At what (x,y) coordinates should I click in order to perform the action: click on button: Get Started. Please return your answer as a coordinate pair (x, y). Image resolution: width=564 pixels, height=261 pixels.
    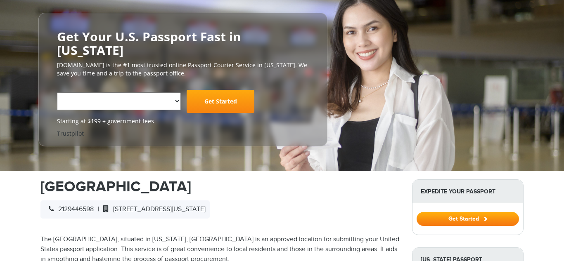
    Looking at the image, I should click on (468, 219).